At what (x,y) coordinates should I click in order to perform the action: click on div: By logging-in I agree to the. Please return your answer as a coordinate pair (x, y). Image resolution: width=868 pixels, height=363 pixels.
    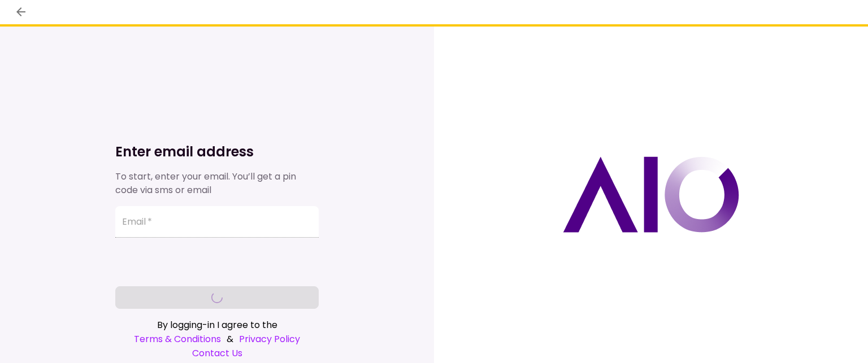
    Looking at the image, I should click on (217, 325).